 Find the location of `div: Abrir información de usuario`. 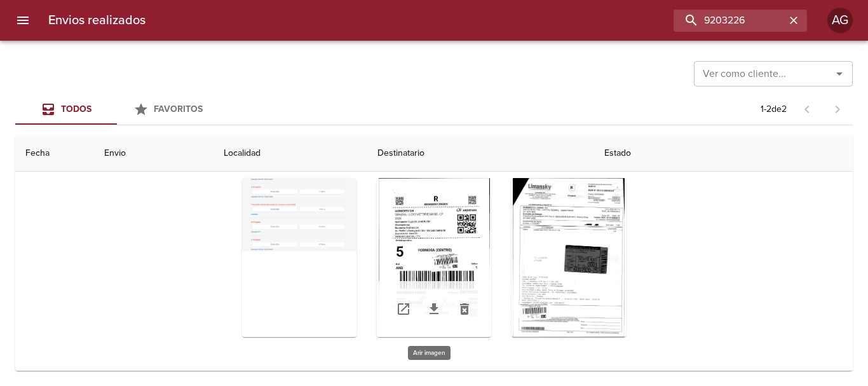

div: Abrir información de usuario is located at coordinates (840, 20).